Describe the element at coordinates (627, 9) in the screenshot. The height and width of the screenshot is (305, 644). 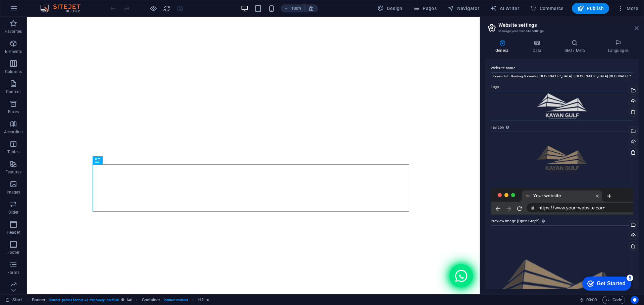
I see `button: More` at that location.